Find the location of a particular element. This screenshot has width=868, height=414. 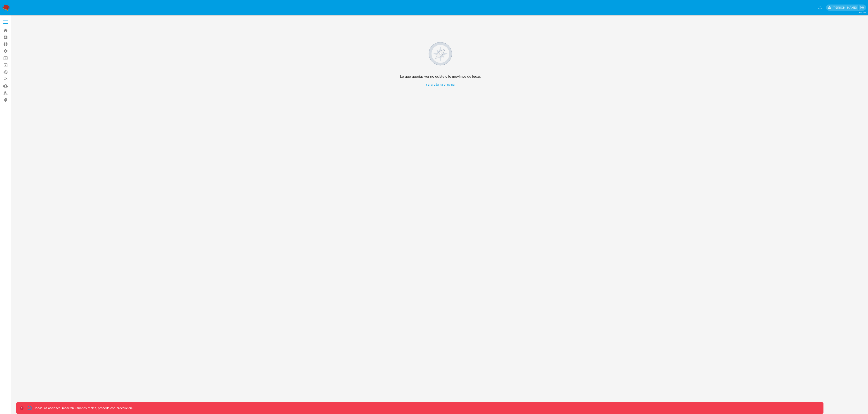

a: Salir is located at coordinates (862, 8).